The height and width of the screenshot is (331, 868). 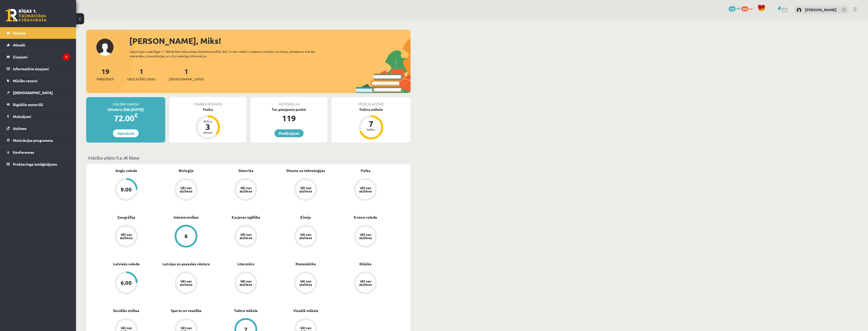 I want to click on a: Matemātika, so click(x=306, y=264).